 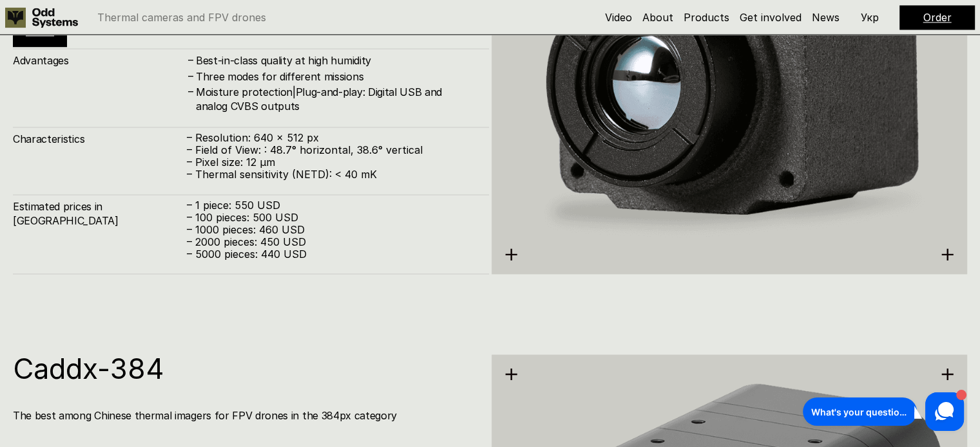 What do you see at coordinates (331, 206) in the screenshot?
I see `p: – 1 piece: 550 USD` at bounding box center [331, 206].